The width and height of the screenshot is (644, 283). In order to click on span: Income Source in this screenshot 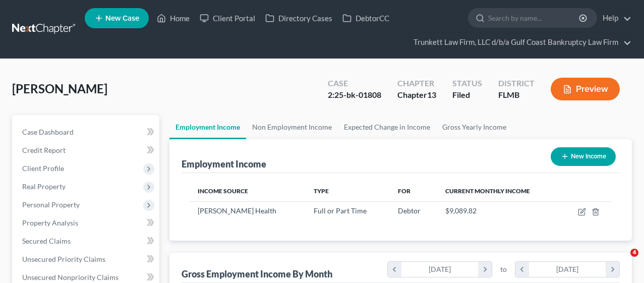, I will do `click(223, 191)`.